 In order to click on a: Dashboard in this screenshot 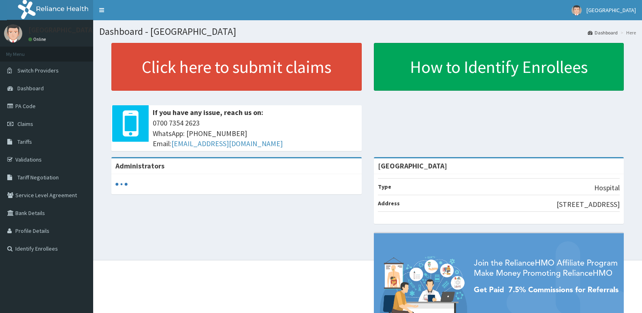, I will do `click(603, 32)`.